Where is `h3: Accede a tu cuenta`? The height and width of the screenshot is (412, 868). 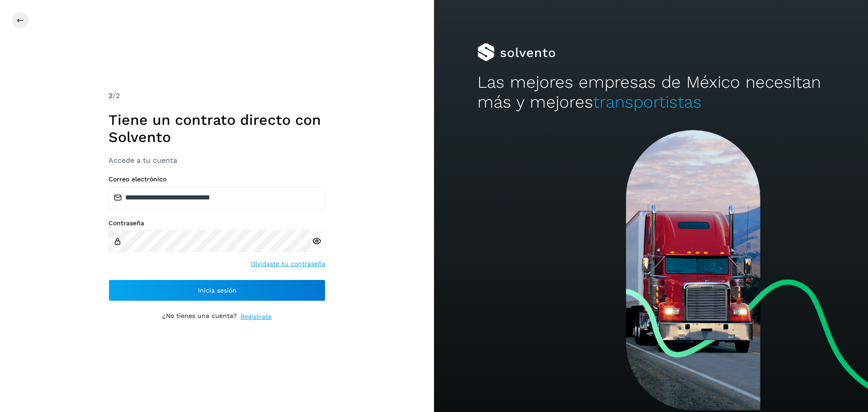
h3: Accede a tu cuenta is located at coordinates (217, 160).